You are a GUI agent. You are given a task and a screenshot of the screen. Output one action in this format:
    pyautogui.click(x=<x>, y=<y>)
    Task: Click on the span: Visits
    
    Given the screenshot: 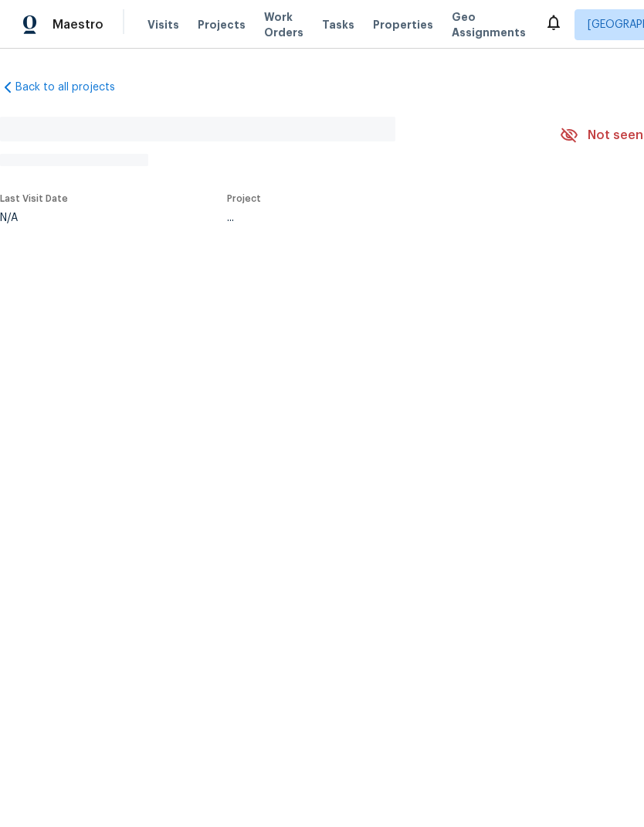 What is the action you would take?
    pyautogui.click(x=163, y=25)
    